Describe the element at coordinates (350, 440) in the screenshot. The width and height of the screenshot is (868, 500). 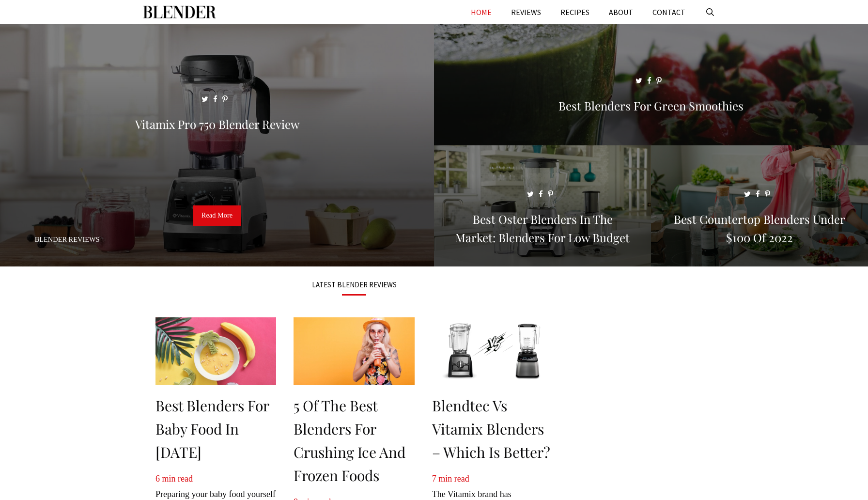
I see `a: 5 of the Best Blenders for Crushing Ice and Frozen Foods` at that location.